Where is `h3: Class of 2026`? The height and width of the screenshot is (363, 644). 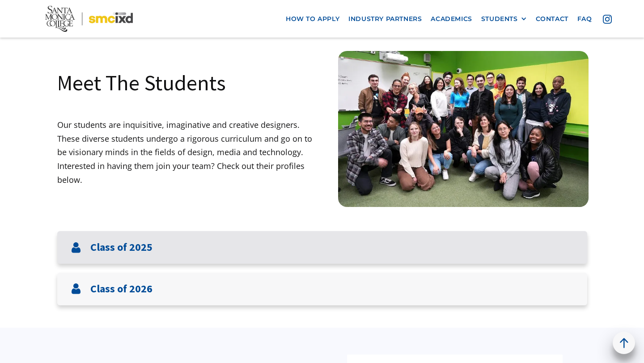
h3: Class of 2026 is located at coordinates (121, 288).